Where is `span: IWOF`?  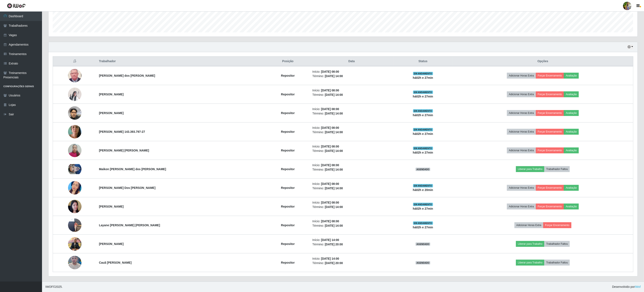
span: IWOF is located at coordinates (49, 286).